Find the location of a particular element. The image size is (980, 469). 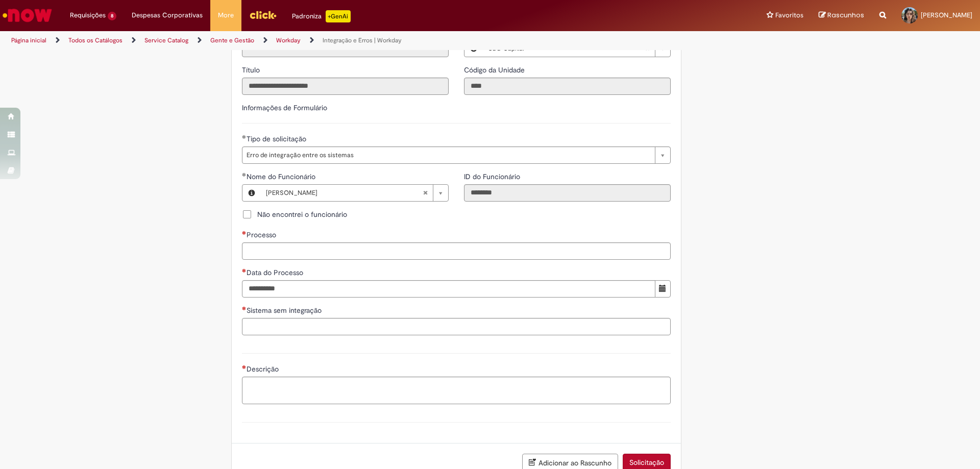

span: Data do Processo is located at coordinates (276, 273).